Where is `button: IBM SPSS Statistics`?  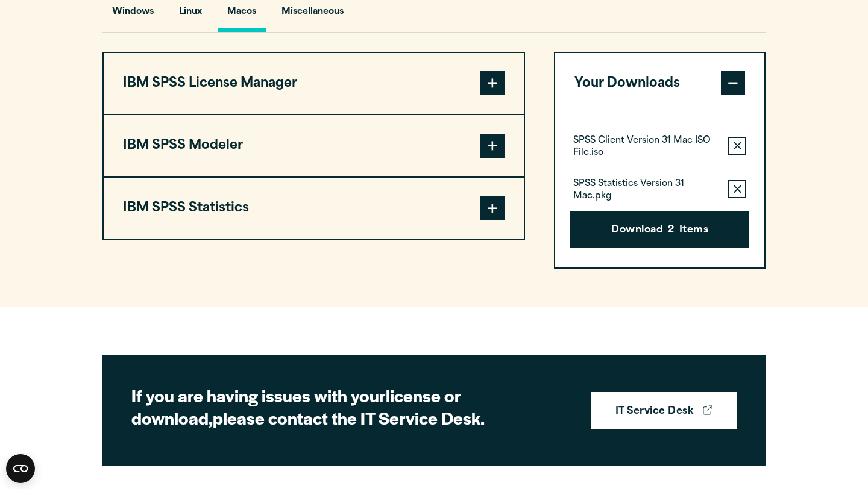 button: IBM SPSS Statistics is located at coordinates (313, 209).